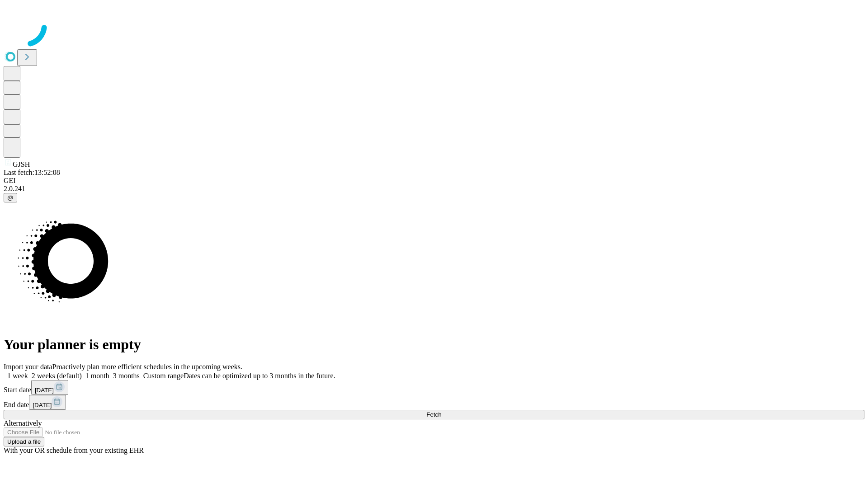 Image resolution: width=868 pixels, height=488 pixels. What do you see at coordinates (259, 376) in the screenshot?
I see `span: Dates can be optimized up to 3 months in the future.` at bounding box center [259, 376].